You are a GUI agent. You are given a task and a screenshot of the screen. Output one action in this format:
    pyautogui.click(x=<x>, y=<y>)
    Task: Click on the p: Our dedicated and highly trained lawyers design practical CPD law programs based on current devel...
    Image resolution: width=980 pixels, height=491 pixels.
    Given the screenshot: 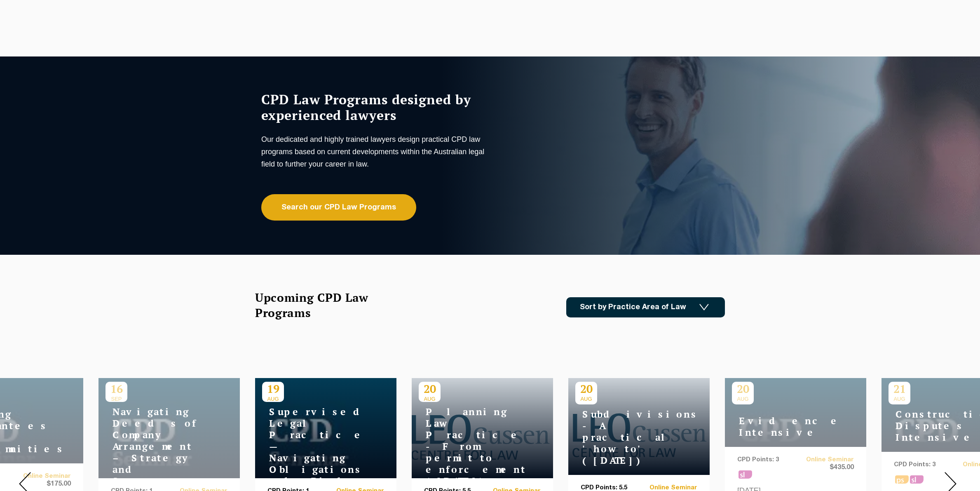 What is the action you would take?
    pyautogui.click(x=375, y=152)
    